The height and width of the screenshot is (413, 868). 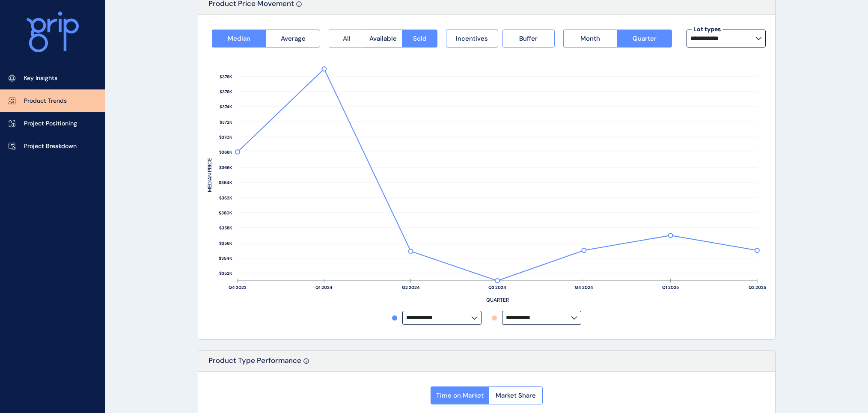 What do you see at coordinates (497, 287) in the screenshot?
I see `text: Q3 2024` at bounding box center [497, 287].